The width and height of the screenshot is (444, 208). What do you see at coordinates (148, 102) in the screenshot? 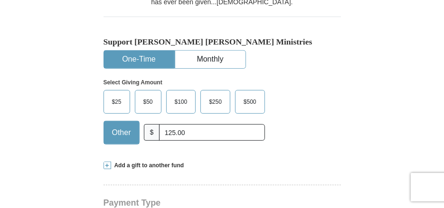
I see `span: $50` at bounding box center [148, 102].